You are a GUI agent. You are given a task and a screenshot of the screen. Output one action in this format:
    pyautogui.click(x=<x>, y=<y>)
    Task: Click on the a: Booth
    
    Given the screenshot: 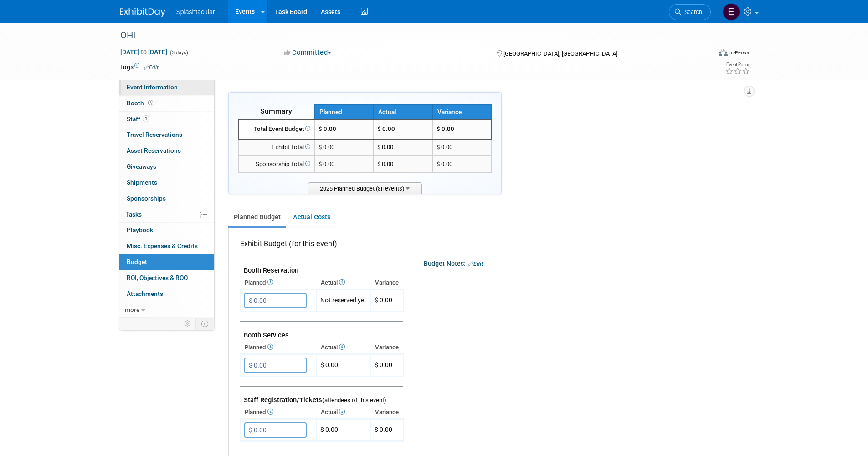 What is the action you would take?
    pyautogui.click(x=167, y=103)
    